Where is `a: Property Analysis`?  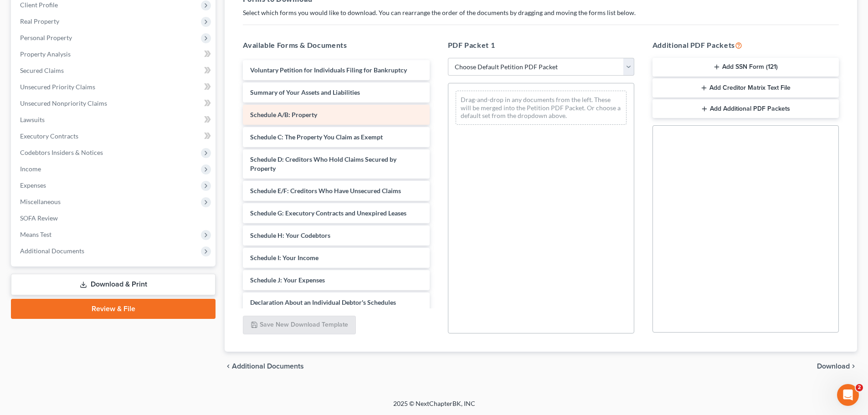
a: Property Analysis is located at coordinates (114, 54).